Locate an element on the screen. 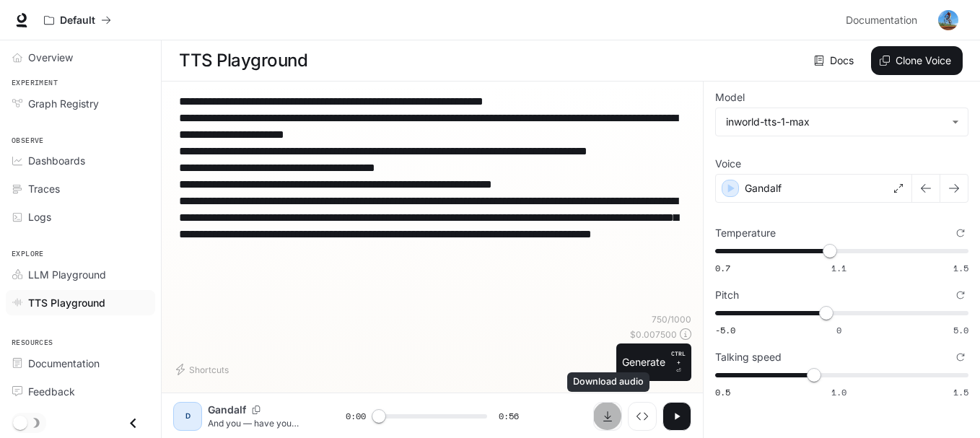  a: TTS Playground is located at coordinates (80, 302).